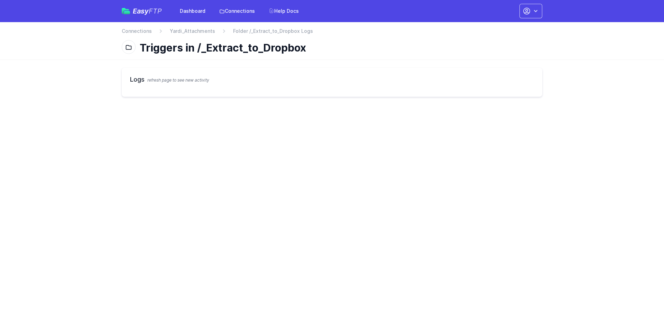 This screenshot has width=664, height=315. I want to click on a: EasyFTP, so click(142, 11).